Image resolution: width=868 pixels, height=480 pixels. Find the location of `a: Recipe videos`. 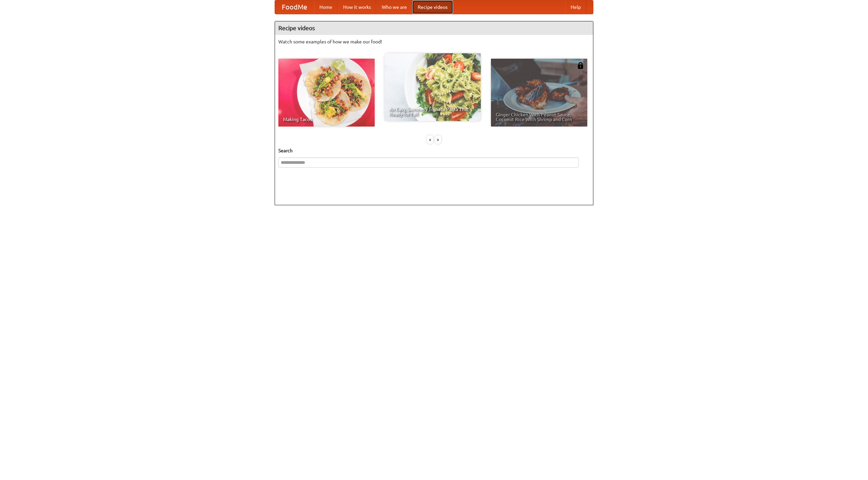

a: Recipe videos is located at coordinates (432, 7).